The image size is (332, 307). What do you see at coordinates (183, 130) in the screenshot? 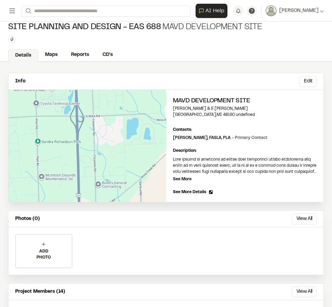
I see `p: Contacts:` at bounding box center [183, 130].